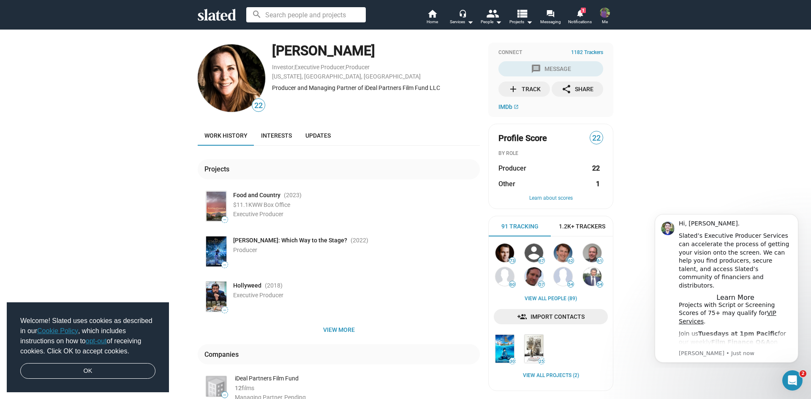 The height and width of the screenshot is (399, 811). What do you see at coordinates (432, 14) in the screenshot?
I see `mat-icon: home` at bounding box center [432, 14].